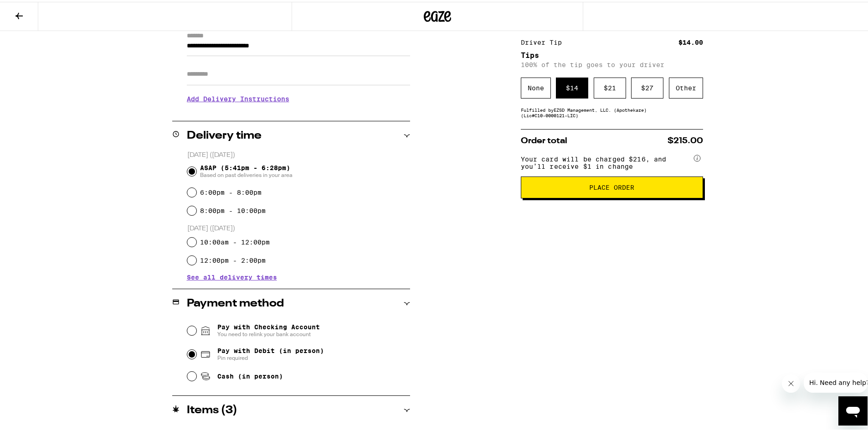 This screenshot has height=431, width=868. What do you see at coordinates (612, 53) in the screenshot?
I see `h5: Tips` at bounding box center [612, 53].